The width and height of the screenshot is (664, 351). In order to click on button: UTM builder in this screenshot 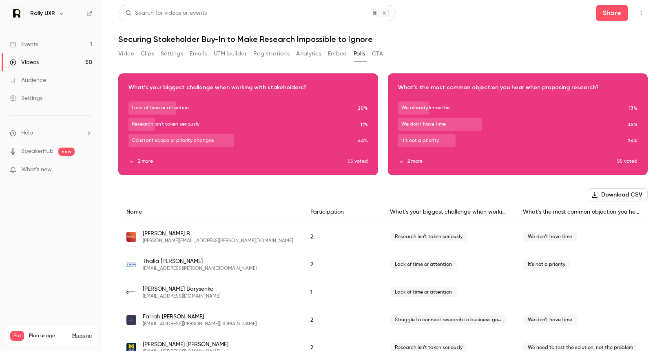, I will do `click(230, 54)`.